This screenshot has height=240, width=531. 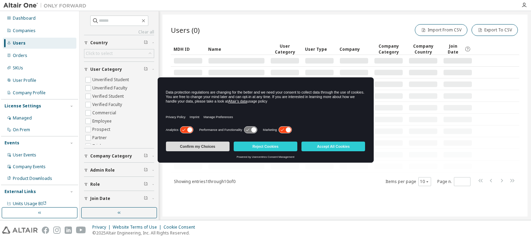 I want to click on div: Events, so click(x=12, y=143).